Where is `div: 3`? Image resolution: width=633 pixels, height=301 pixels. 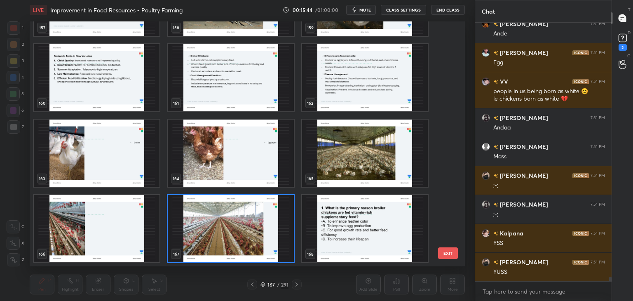
div: 3 is located at coordinates (15, 61).